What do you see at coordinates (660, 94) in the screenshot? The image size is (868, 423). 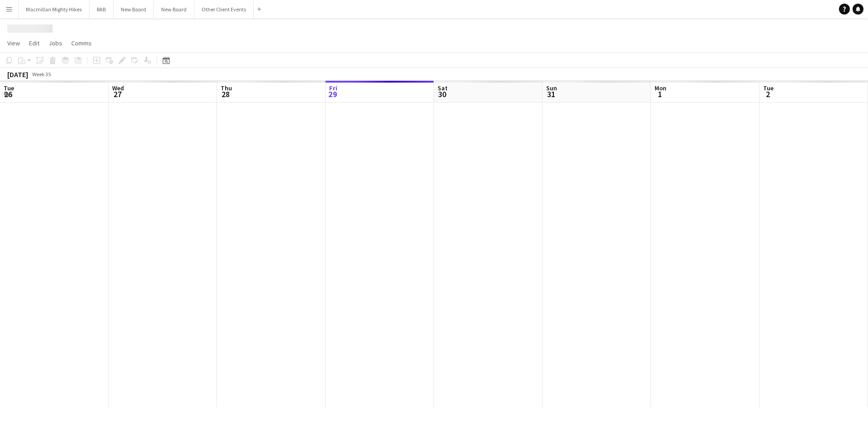 I see `span: 1` at bounding box center [660, 94].